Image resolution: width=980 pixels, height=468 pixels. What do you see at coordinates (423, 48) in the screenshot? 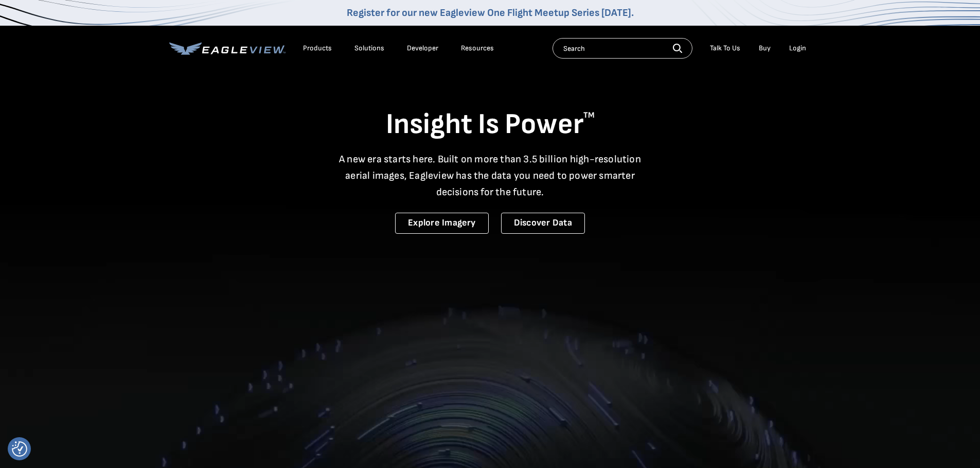
I see `a: Developer` at bounding box center [423, 48].